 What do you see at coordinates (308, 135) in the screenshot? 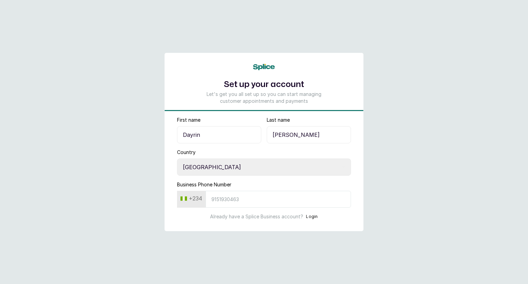
I see `input: Enter last name here` at bounding box center [308, 135].